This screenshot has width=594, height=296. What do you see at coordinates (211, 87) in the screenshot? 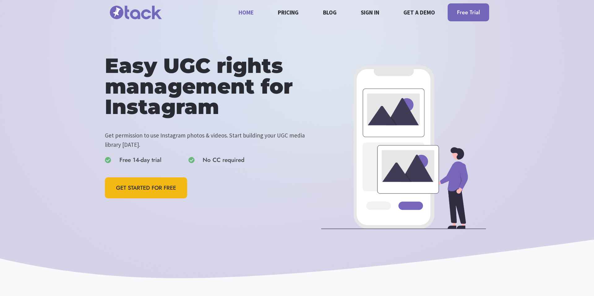
I see `h1: Easy UGC rights management for Instagram` at bounding box center [211, 87].